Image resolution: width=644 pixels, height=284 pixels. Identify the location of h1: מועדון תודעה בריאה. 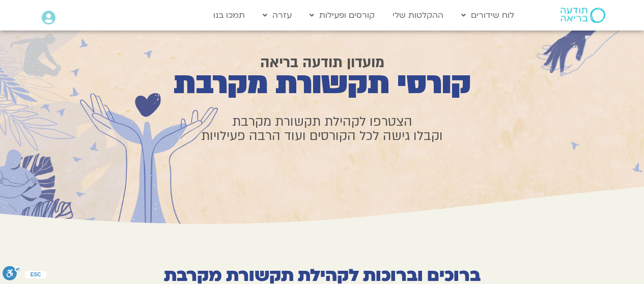
(321, 62).